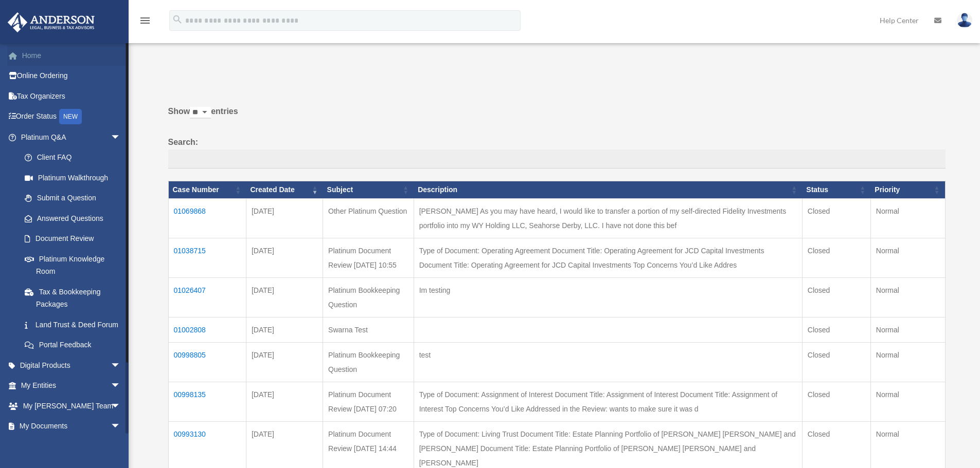  I want to click on a: Platinum Q&Aarrow_drop_down, so click(69, 137).